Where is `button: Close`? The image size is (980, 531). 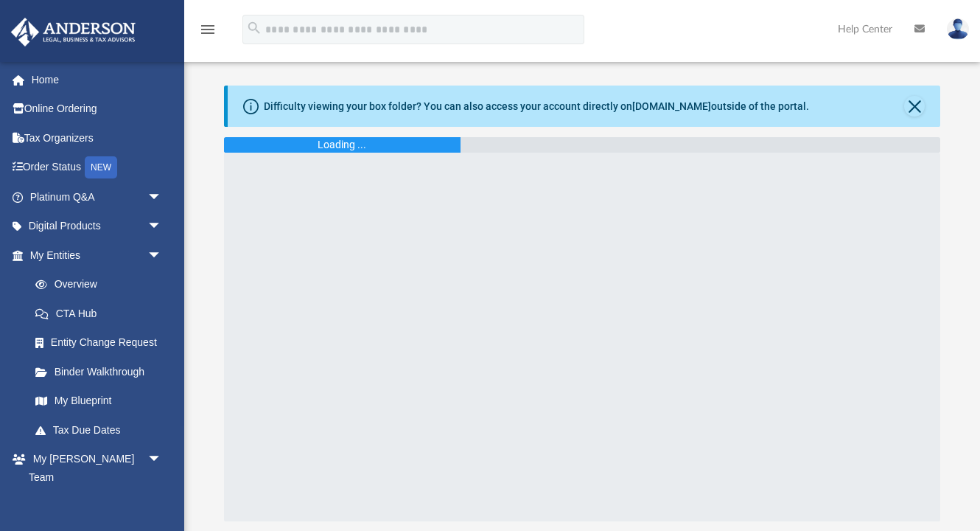 button: Close is located at coordinates (915, 107).